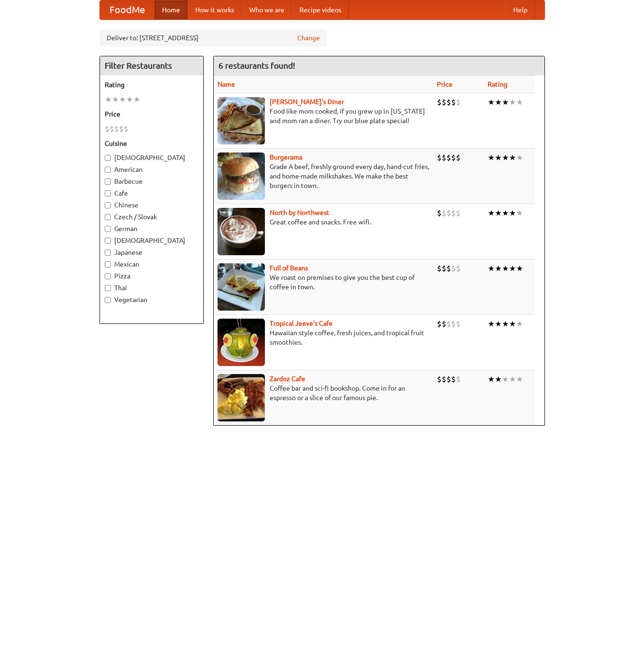 The width and height of the screenshot is (644, 670). What do you see at coordinates (521, 10) in the screenshot?
I see `a: Help` at bounding box center [521, 10].